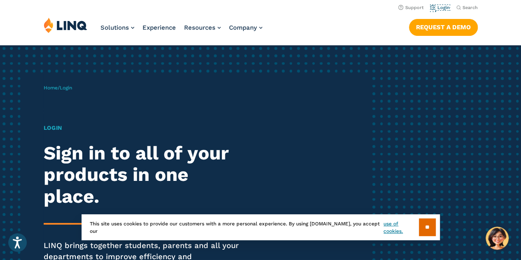 Image resolution: width=521 pixels, height=260 pixels. Describe the element at coordinates (467, 7) in the screenshot. I see `button: Open Search Bar` at that location.